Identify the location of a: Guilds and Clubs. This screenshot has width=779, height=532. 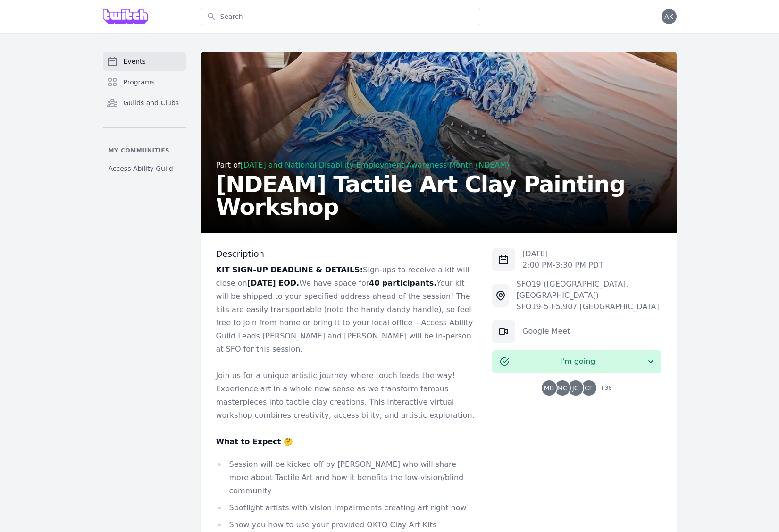
(144, 103).